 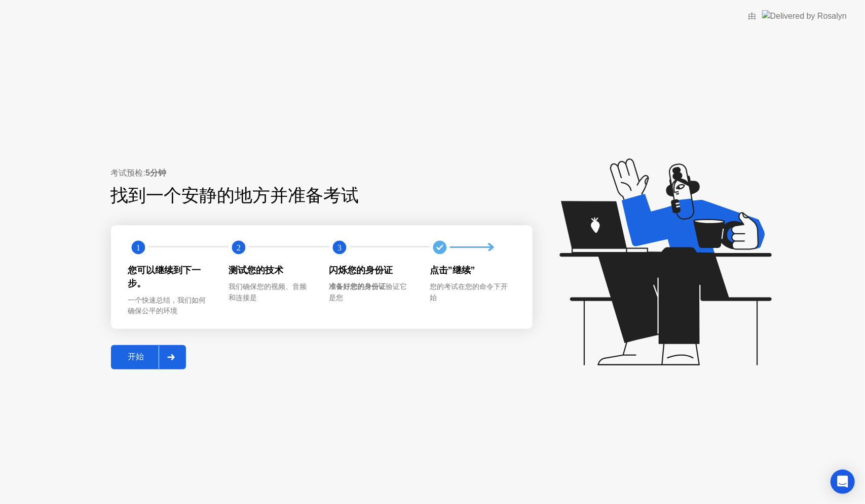 What do you see at coordinates (238, 247) in the screenshot?
I see `text: 2` at bounding box center [238, 247].